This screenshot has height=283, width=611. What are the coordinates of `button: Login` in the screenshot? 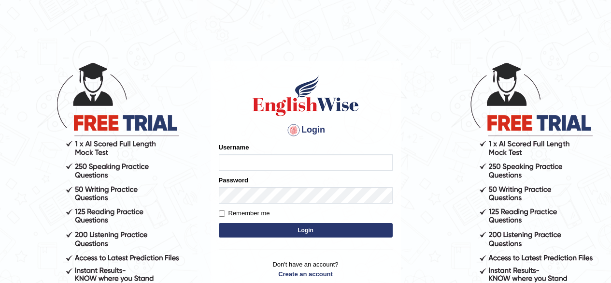 It's located at (306, 230).